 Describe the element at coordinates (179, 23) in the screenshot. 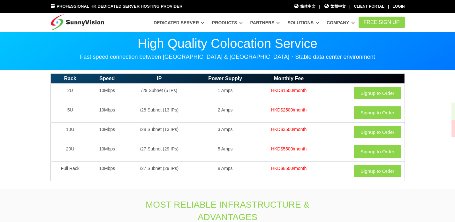

I see `a: Dedicated Server` at that location.